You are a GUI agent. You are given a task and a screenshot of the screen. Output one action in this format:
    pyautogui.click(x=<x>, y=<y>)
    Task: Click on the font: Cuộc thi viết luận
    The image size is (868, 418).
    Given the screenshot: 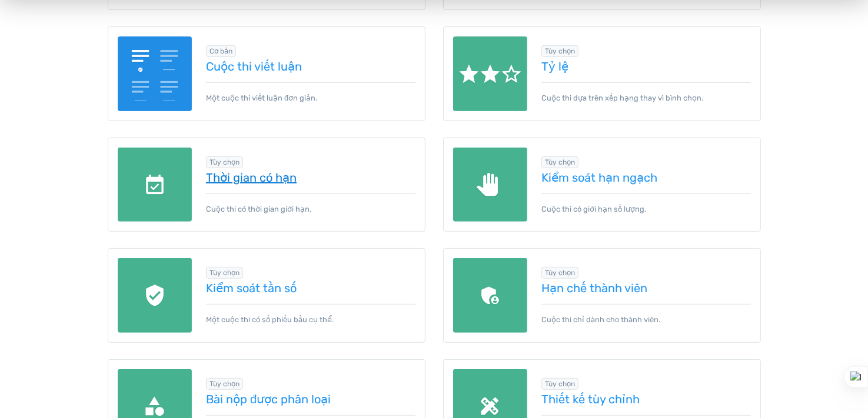 What is the action you would take?
    pyautogui.click(x=254, y=66)
    